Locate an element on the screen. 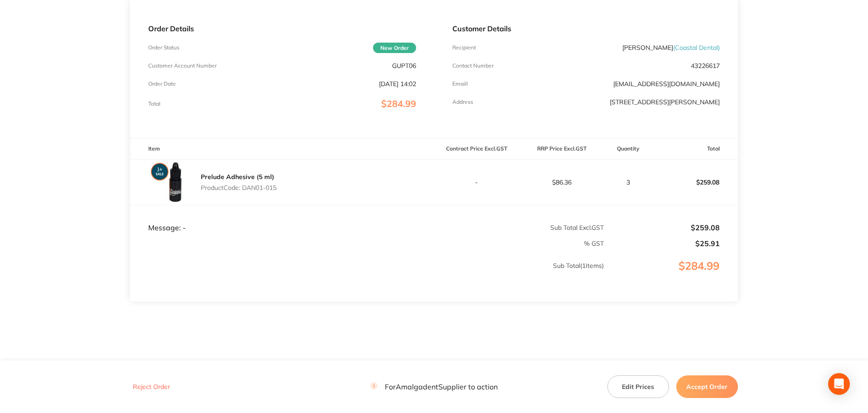 This screenshot has width=868, height=413. button: Reject Order is located at coordinates (151, 387).